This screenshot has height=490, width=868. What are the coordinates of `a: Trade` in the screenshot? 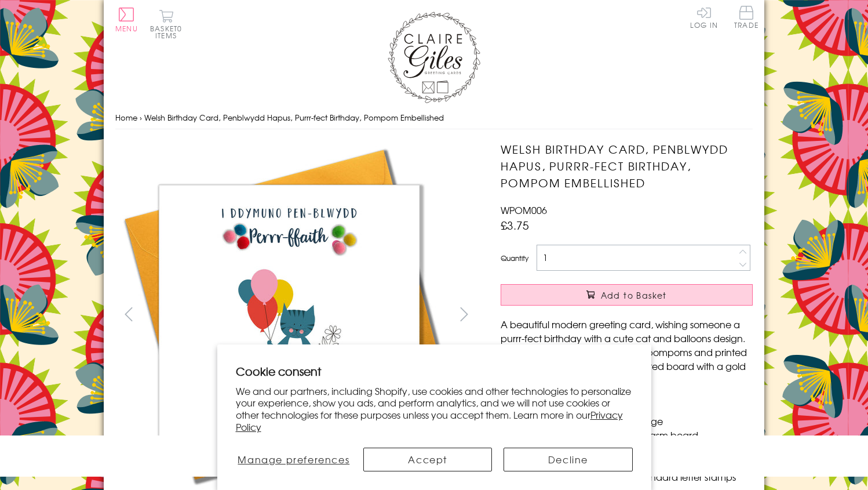 It's located at (747, 18).